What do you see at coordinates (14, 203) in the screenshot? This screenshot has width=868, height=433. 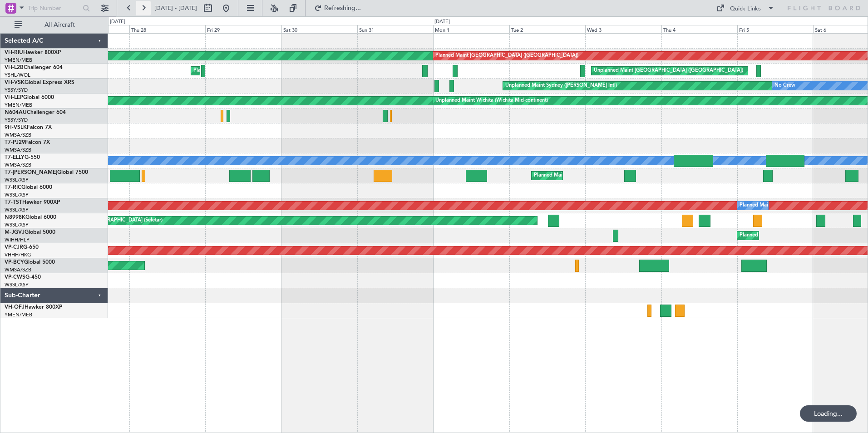 I see `span: T7-TST` at bounding box center [14, 203].